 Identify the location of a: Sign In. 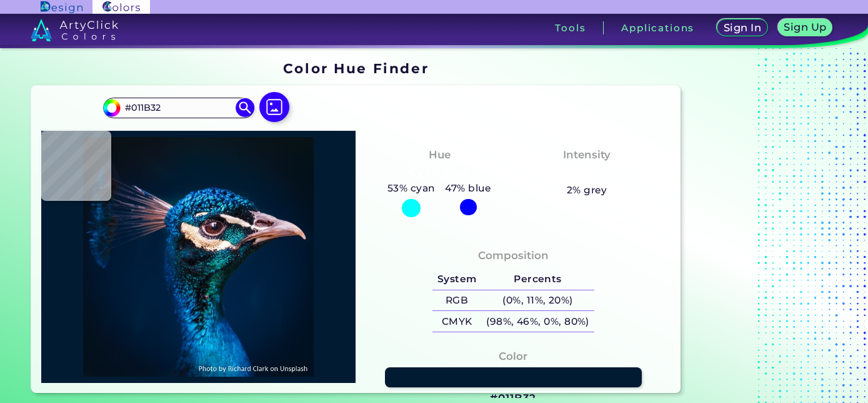
(743, 28).